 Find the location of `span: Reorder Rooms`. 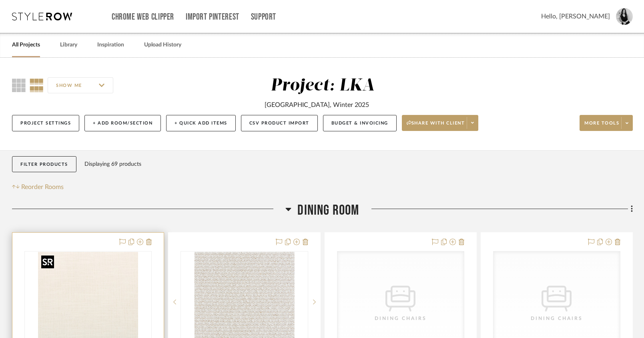

span: Reorder Rooms is located at coordinates (42, 187).